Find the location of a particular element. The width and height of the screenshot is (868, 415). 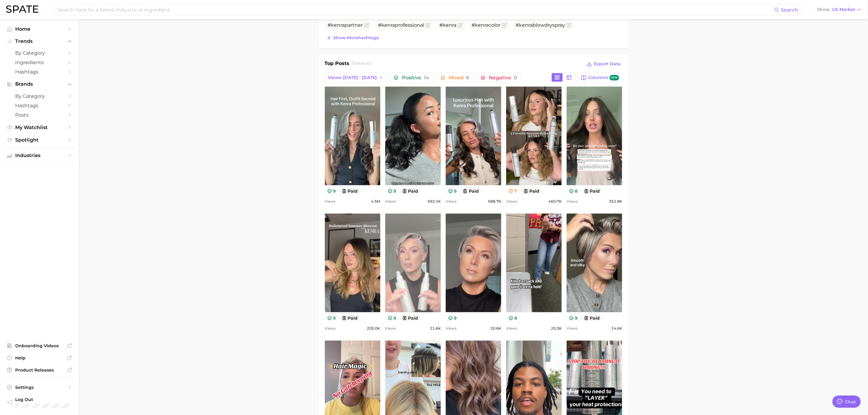

span: Show more hashtags is located at coordinates (356, 38).